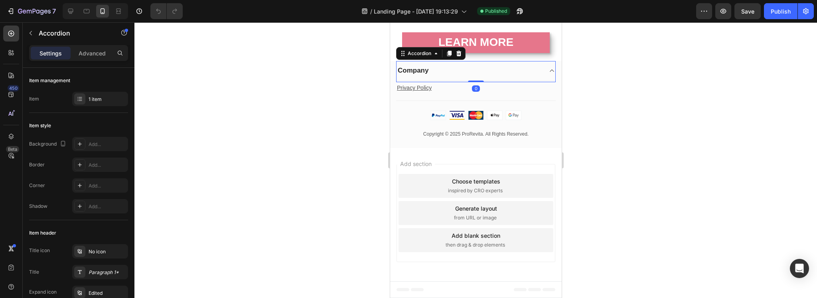  I want to click on div: Accordion, so click(29, 31).